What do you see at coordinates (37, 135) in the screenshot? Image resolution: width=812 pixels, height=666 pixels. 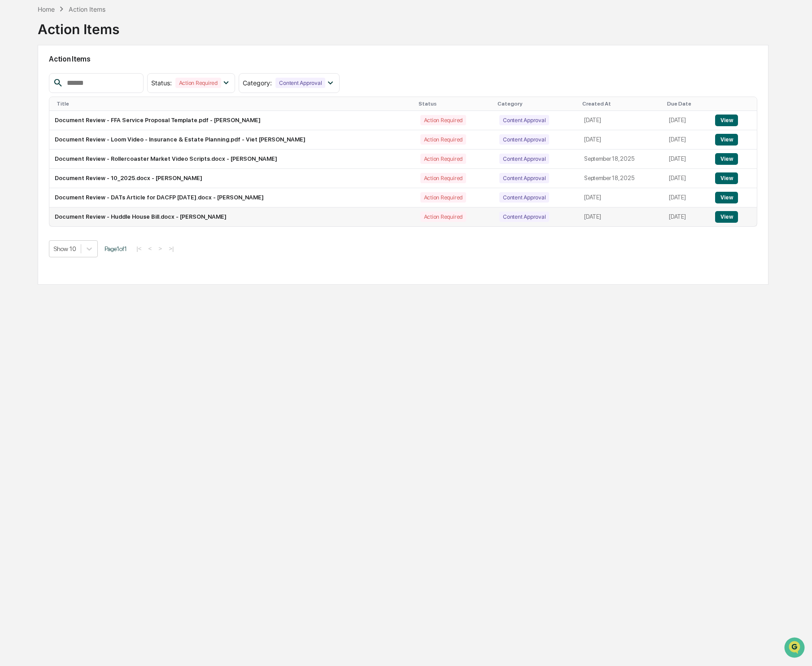 I see `span: Data Lookup` at bounding box center [37, 135].